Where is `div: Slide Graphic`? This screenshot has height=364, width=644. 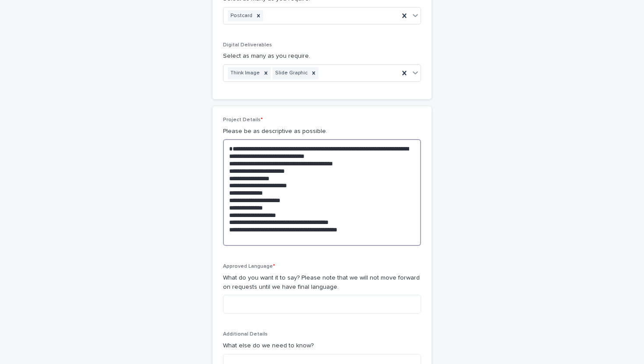 div: Slide Graphic is located at coordinates (291, 73).